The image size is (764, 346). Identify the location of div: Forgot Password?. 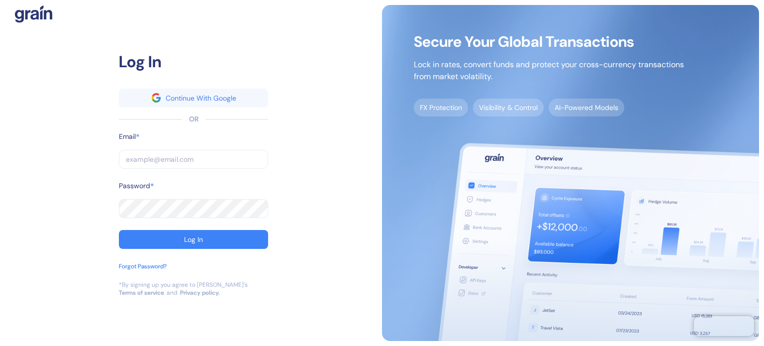
(143, 266).